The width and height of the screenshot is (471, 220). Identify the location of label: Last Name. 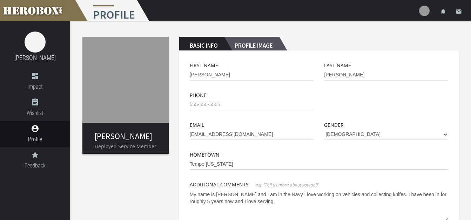
(337, 65).